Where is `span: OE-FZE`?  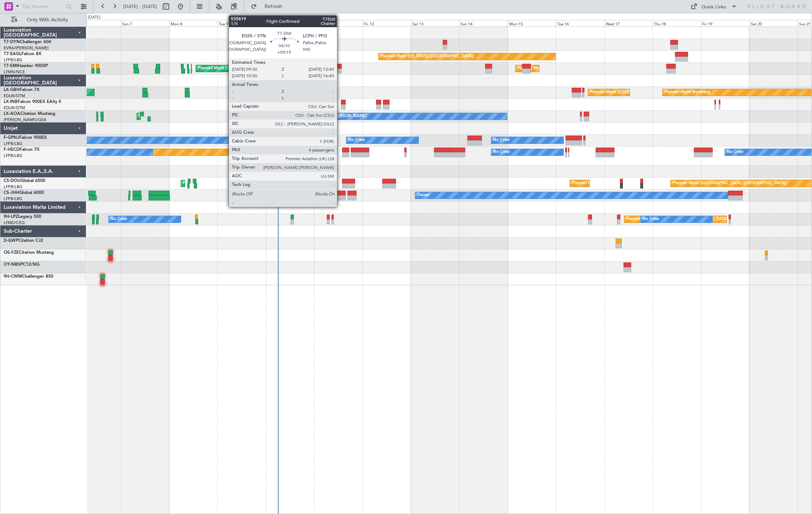
span: OE-FZE is located at coordinates (11, 252).